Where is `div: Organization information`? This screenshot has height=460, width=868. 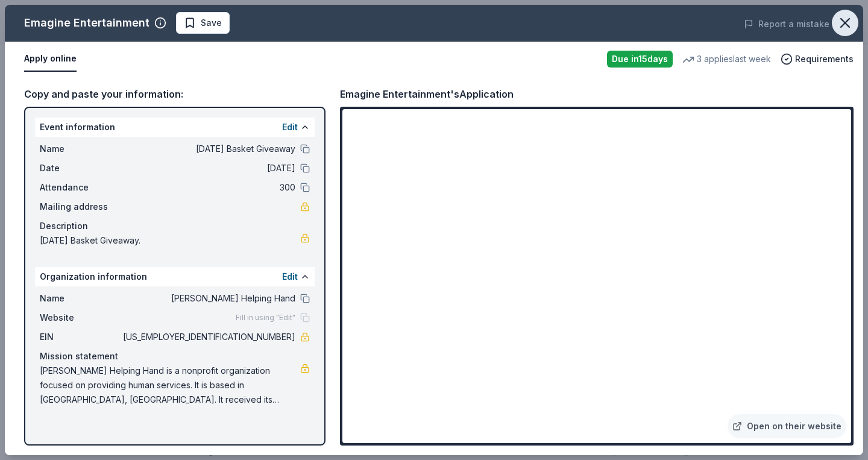
div: Organization information is located at coordinates (175, 277).